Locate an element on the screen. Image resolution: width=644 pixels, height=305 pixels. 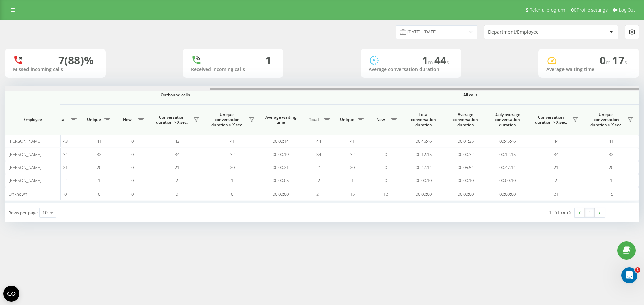
span: s is located at coordinates (625, 62).